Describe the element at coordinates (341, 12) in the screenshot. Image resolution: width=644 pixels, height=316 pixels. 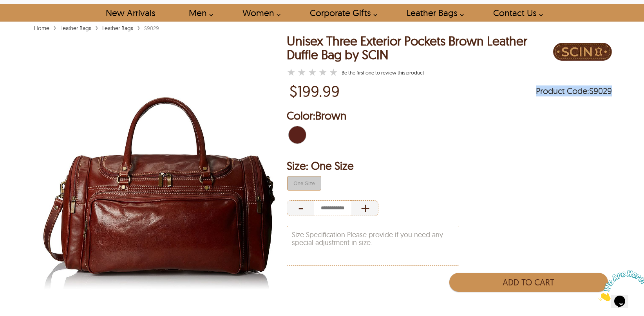
I see `a: Shop Leather Corporate Gifts` at that location.